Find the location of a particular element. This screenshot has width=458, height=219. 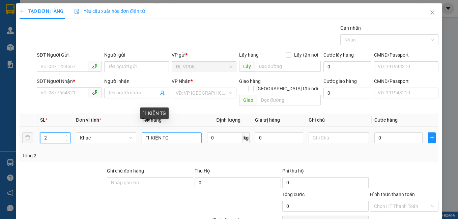

span: down is located at coordinates (67, 141).